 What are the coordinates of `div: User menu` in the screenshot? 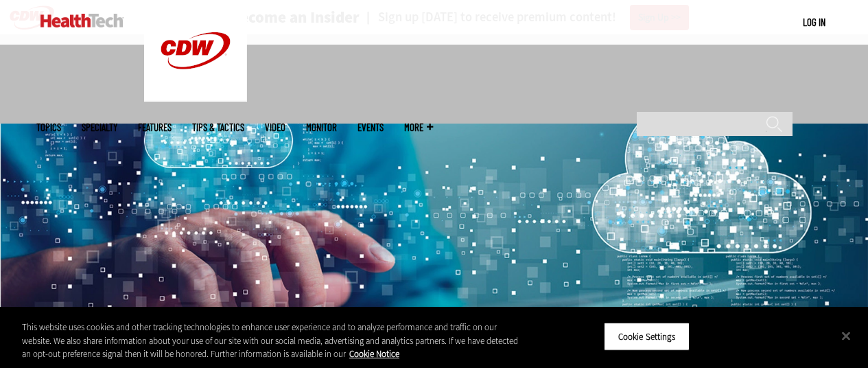 It's located at (813, 22).